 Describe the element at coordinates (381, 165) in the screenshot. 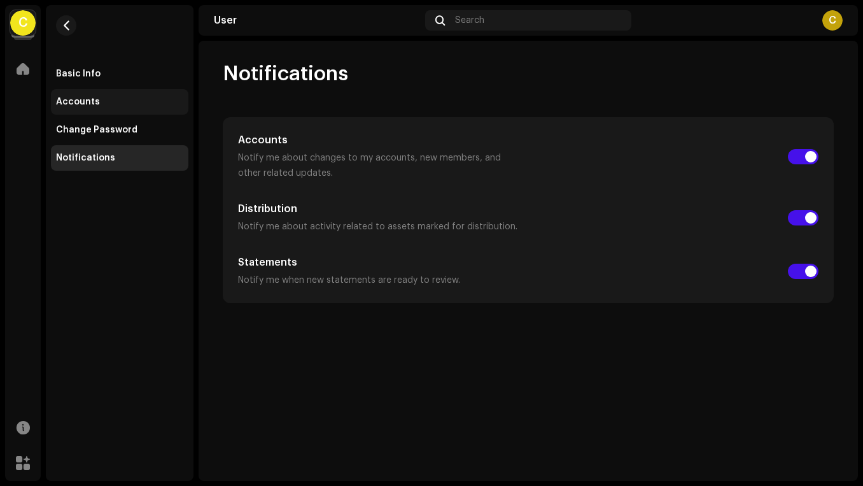

I see `p: Notify me about changes to my accounts, new members, and other related updates.` at that location.